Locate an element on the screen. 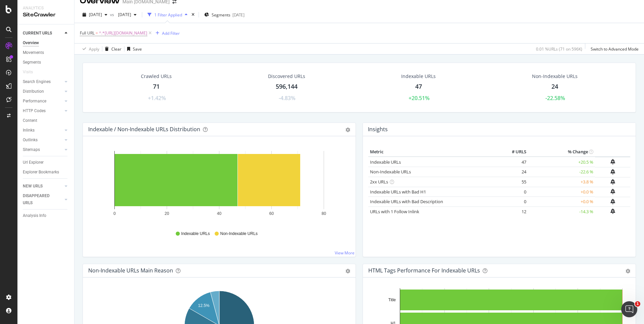  div: Visits is located at coordinates (28, 72).